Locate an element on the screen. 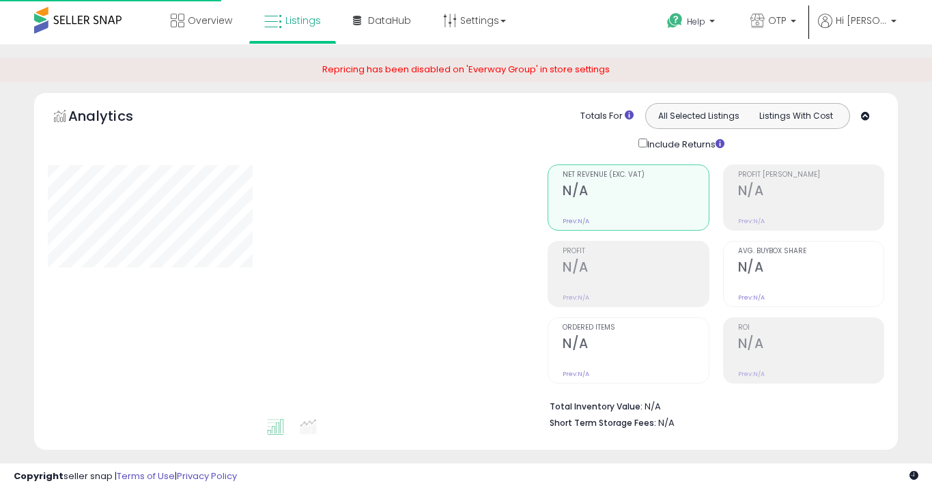  button: All Selected Listings is located at coordinates (698, 116).